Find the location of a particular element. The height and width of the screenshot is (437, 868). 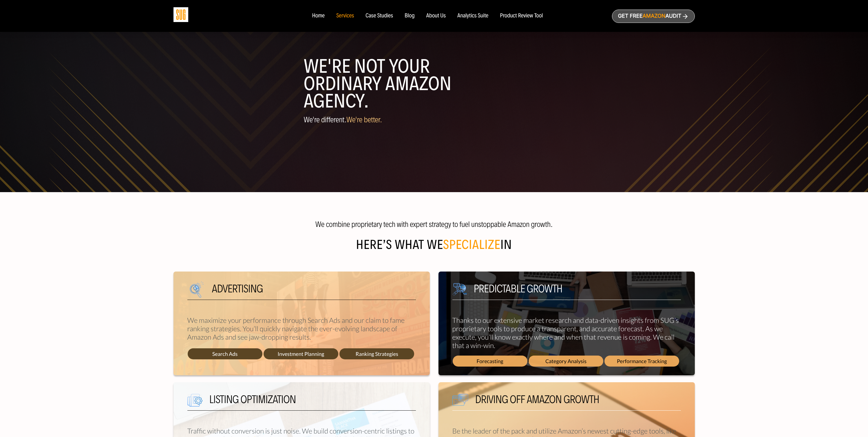

span: specialize is located at coordinates (472, 244).